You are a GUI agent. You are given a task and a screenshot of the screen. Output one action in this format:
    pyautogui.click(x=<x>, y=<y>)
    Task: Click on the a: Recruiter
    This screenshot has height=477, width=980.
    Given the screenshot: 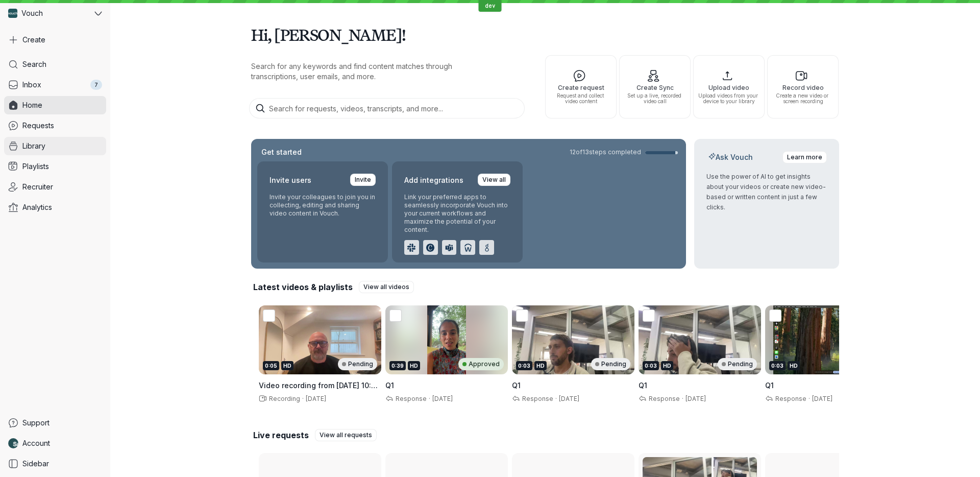 What is the action you would take?
    pyautogui.click(x=55, y=186)
    